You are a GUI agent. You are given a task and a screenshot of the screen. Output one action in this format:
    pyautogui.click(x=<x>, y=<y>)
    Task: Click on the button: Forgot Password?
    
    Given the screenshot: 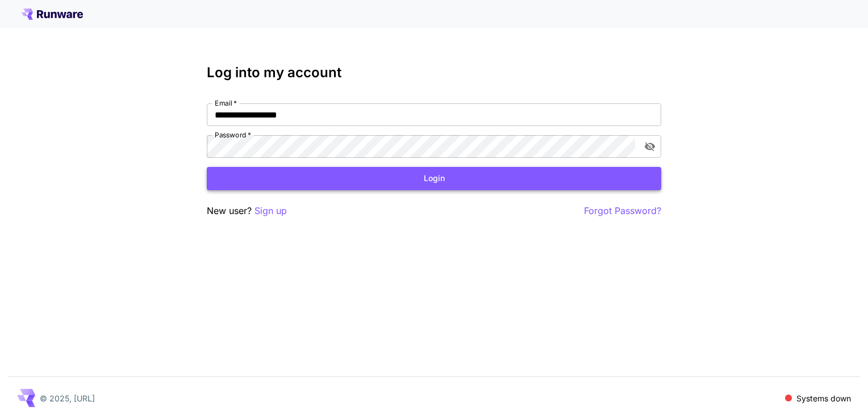 What is the action you would take?
    pyautogui.click(x=622, y=211)
    